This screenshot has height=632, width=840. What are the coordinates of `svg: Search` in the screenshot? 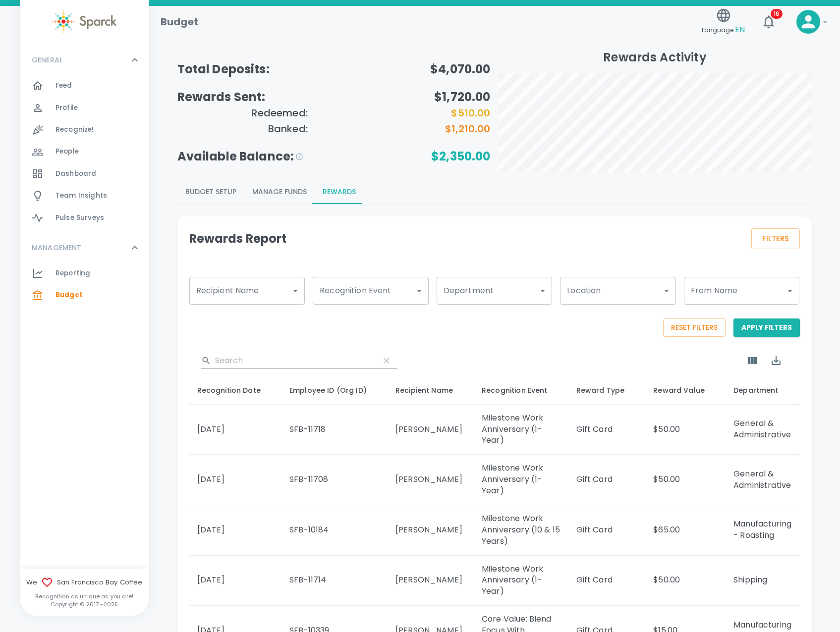 It's located at (206, 361).